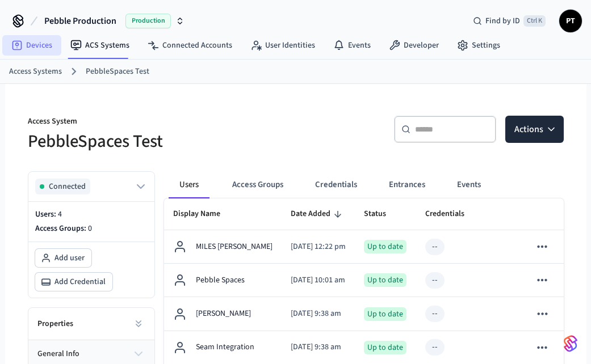 The width and height of the screenshot is (591, 364). Describe the element at coordinates (414, 46) in the screenshot. I see `a: Developer` at that location.